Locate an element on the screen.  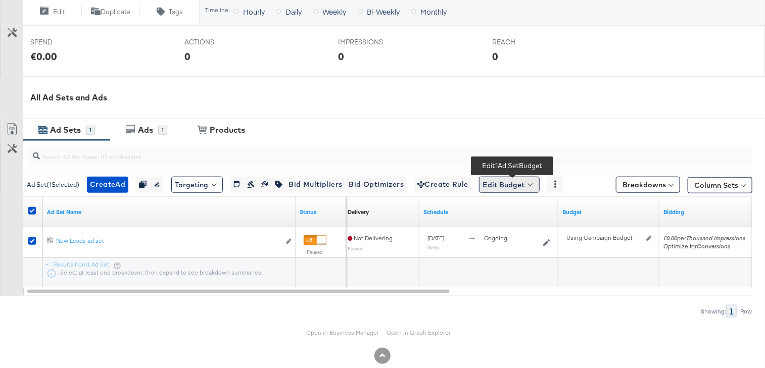
a: Reflects the ability of your Ad Set to achieve delivery based on ad states, schedule and budget. is located at coordinates (358, 212).